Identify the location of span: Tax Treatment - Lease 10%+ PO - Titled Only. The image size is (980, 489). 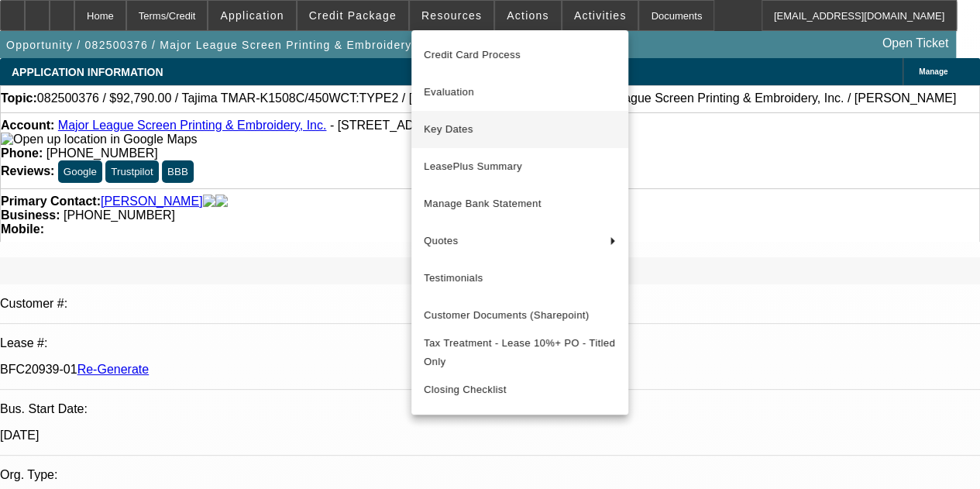
(520, 352).